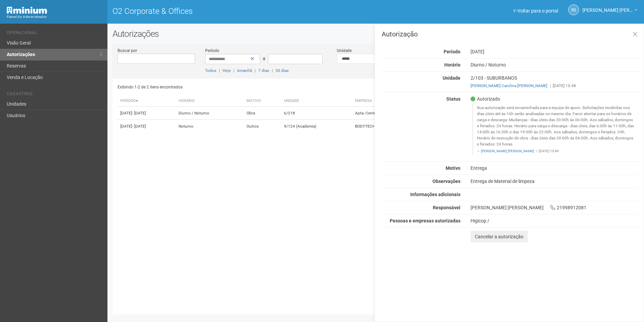 Image resolution: width=644 pixels, height=322 pixels. What do you see at coordinates (316, 126) in the screenshot?
I see `td: 9/124 (Academia)` at bounding box center [316, 126].